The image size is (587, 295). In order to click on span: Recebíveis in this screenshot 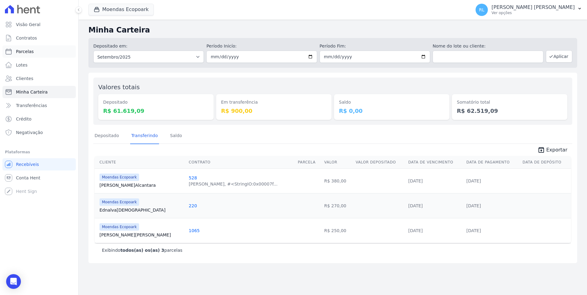, I will do `click(27, 165)`.